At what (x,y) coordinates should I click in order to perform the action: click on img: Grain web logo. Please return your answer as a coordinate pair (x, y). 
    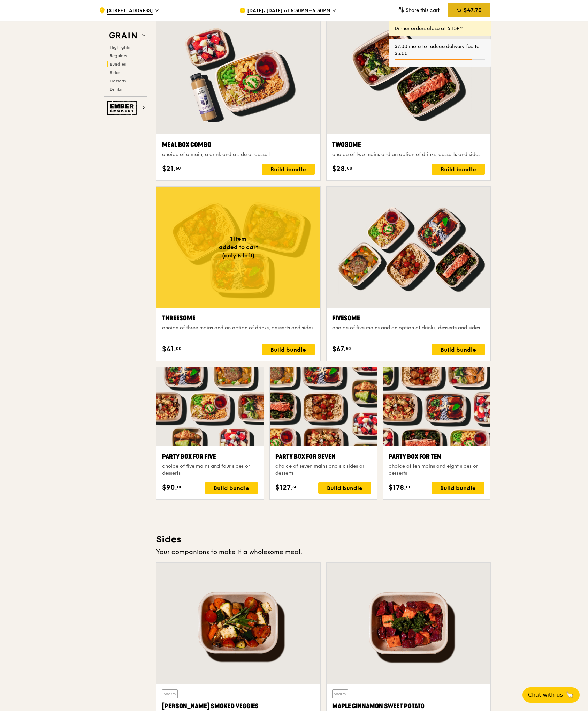
    Looking at the image, I should click on (123, 36).